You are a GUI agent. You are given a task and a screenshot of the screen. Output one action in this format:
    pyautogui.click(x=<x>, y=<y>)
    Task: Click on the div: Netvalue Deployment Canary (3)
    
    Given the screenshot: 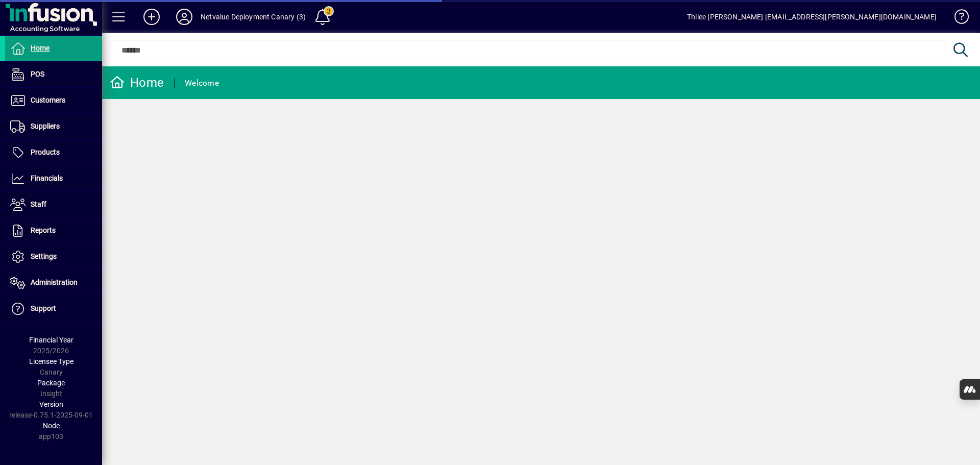 What is the action you would take?
    pyautogui.click(x=253, y=17)
    